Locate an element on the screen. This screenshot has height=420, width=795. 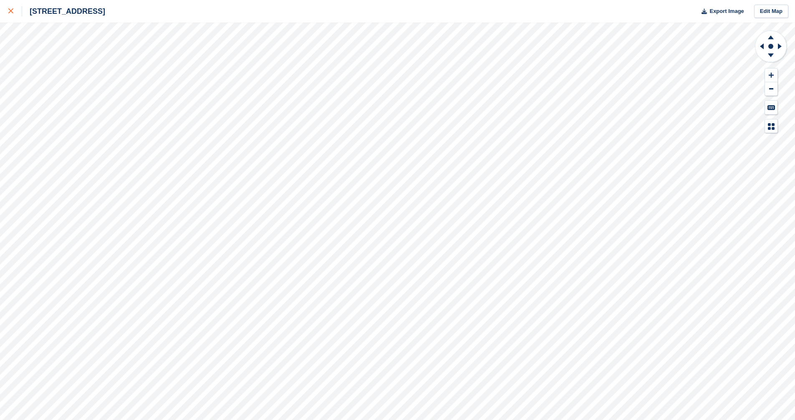
button: Zoom Out is located at coordinates (772, 89).